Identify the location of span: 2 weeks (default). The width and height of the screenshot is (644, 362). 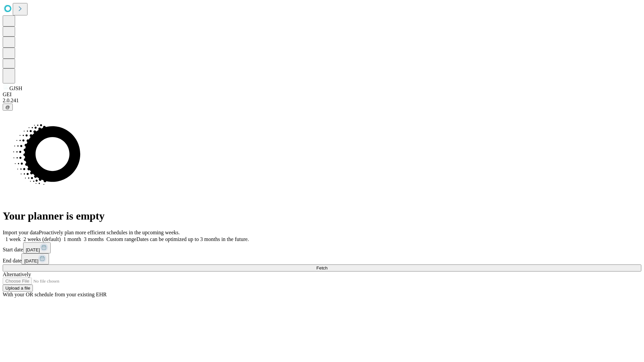
(42, 239).